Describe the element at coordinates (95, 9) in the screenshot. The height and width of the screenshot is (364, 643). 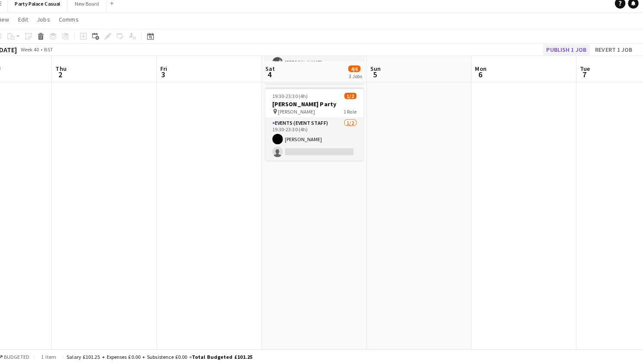
I see `button: New Board` at that location.